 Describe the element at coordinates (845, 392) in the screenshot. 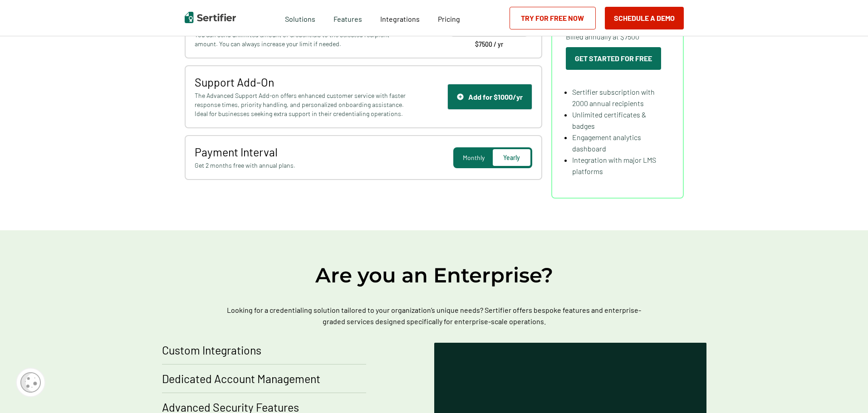

I see `div: Chat Widget` at that location.